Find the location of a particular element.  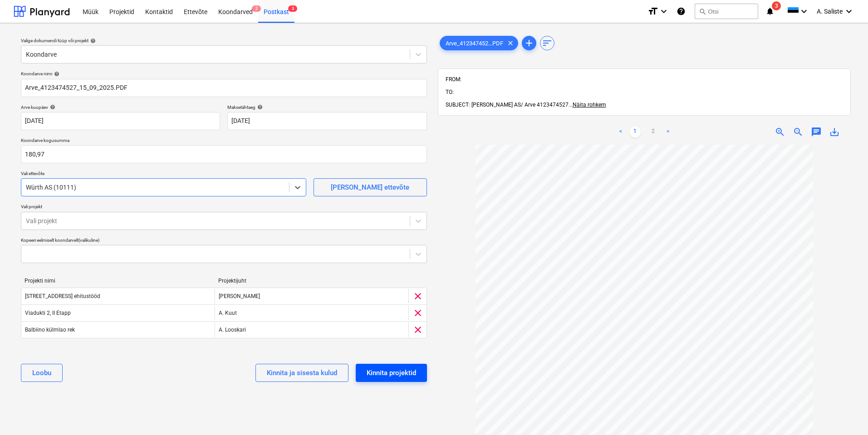

span: sort is located at coordinates (547, 43).